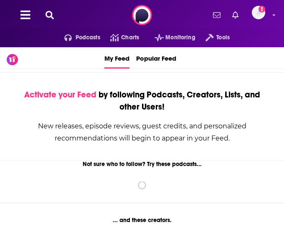  Describe the element at coordinates (261, 15) in the screenshot. I see `a: Logged in as jpierro` at that location.